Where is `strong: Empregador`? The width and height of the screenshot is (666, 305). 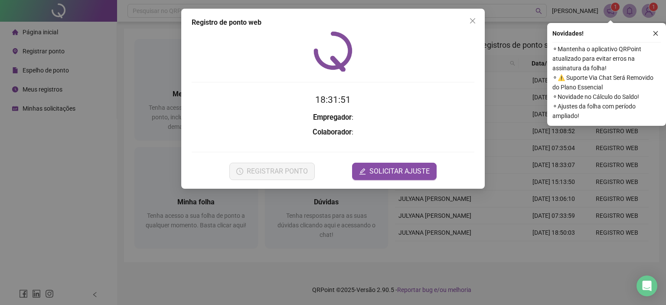 strong: Empregador is located at coordinates (332, 117).